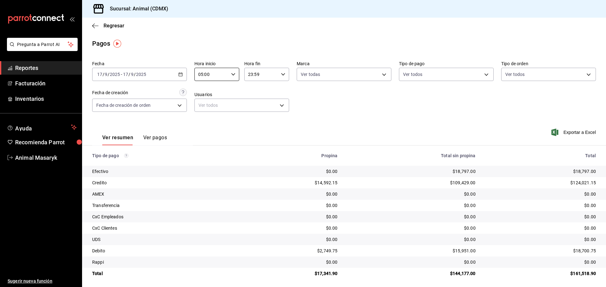  I want to click on div: Debito, so click(164, 251).